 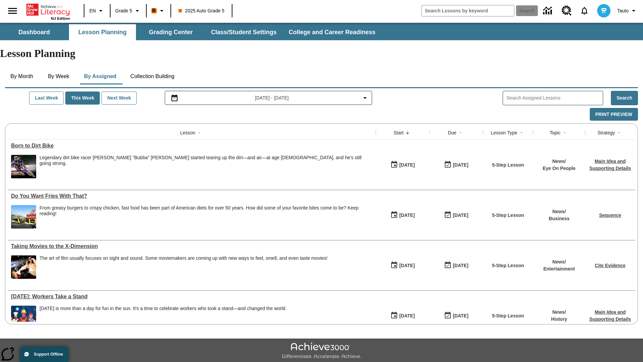 I want to click on button: Lesson Planning, so click(x=102, y=32).